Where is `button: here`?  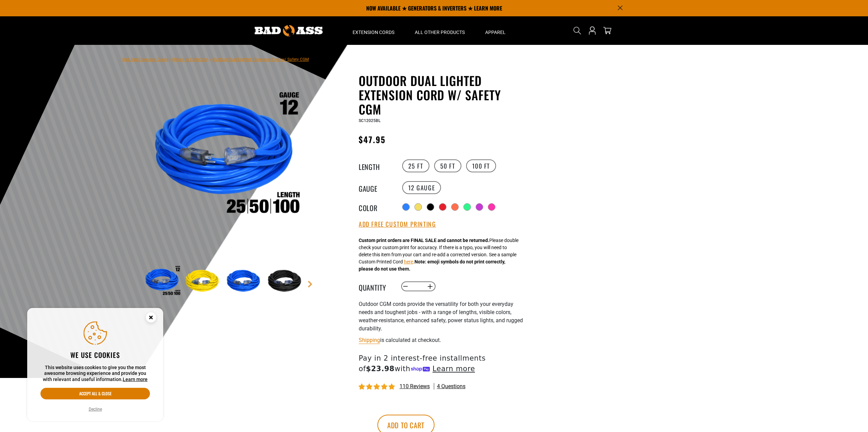 button: here is located at coordinates (408, 262).